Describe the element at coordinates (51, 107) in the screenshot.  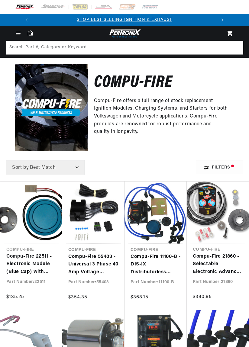
I see `img: Compu-Fire` at that location.